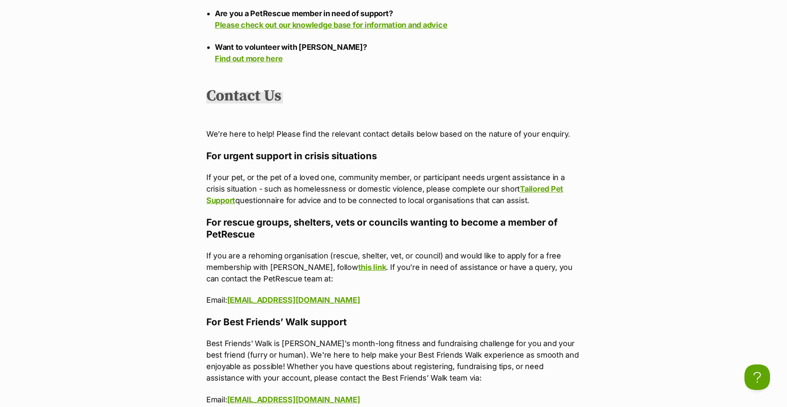  What do you see at coordinates (394, 134) in the screenshot?
I see `p: We’re here to help! Please find the relevant contact details below based on the nature of your en...` at bounding box center [394, 134].